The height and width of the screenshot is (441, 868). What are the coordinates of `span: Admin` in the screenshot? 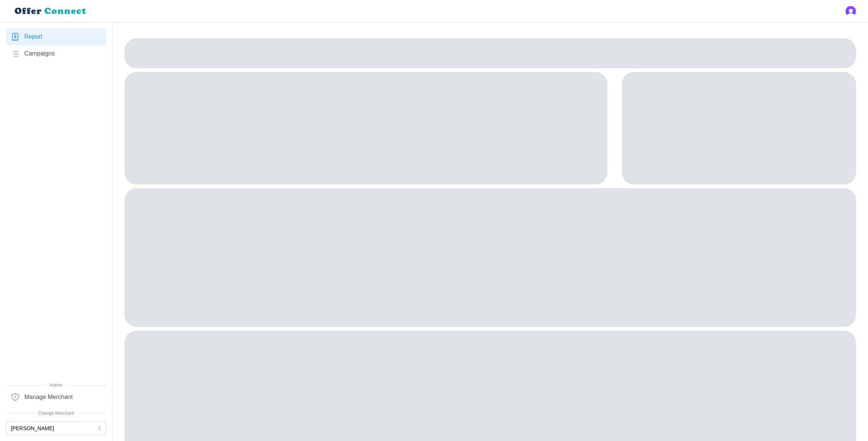 It's located at (56, 386).